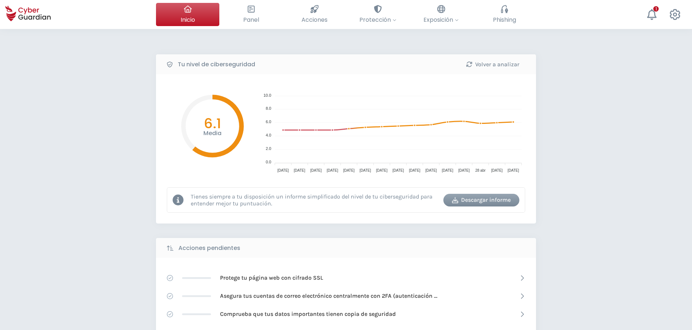 The height and width of the screenshot is (330, 692). Describe the element at coordinates (314, 14) in the screenshot. I see `button: Acciones` at that location.